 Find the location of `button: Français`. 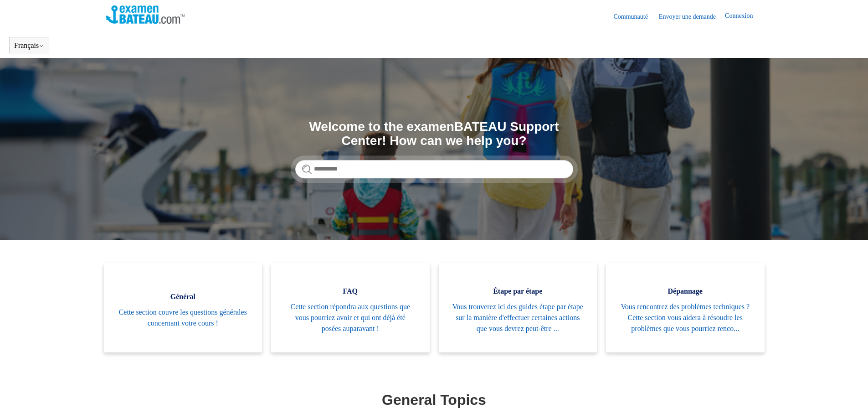

button: Français is located at coordinates (29, 46).